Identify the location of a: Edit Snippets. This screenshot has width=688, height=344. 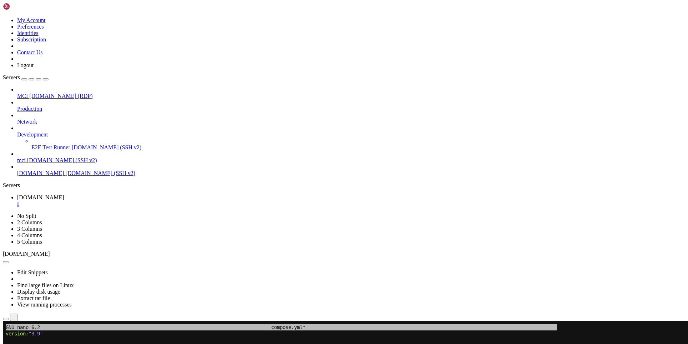
(32, 272).